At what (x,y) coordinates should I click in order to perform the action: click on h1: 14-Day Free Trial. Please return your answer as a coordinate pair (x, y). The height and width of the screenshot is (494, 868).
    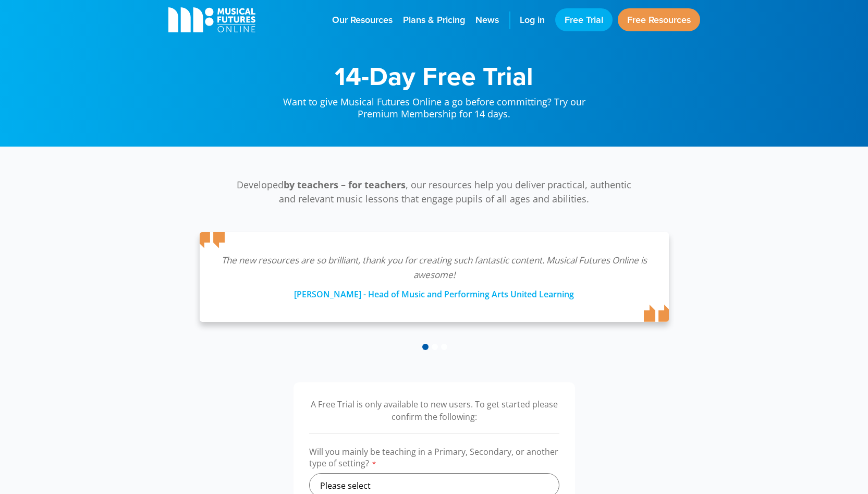
    Looking at the image, I should click on (434, 76).